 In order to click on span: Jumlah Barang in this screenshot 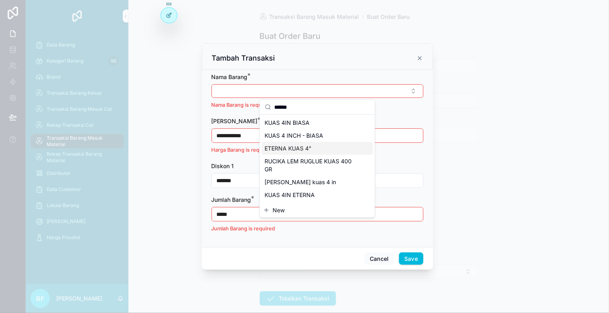, I will do `click(231, 200)`.